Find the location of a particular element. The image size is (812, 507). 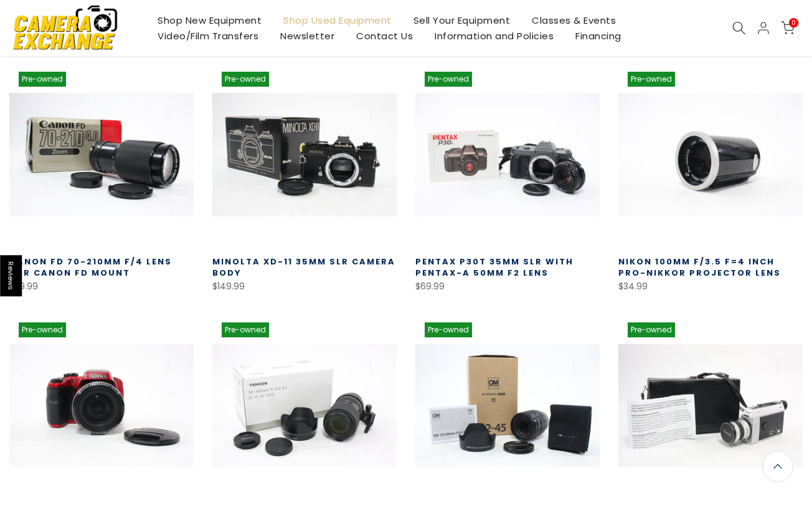

div: $59.99 is located at coordinates (102, 286).